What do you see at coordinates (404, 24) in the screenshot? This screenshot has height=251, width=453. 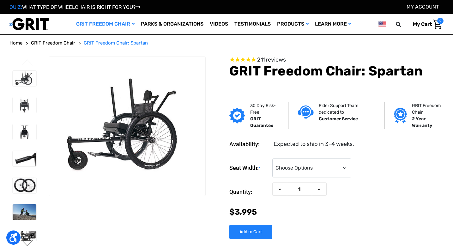 I see `input: Search` at bounding box center [404, 24].